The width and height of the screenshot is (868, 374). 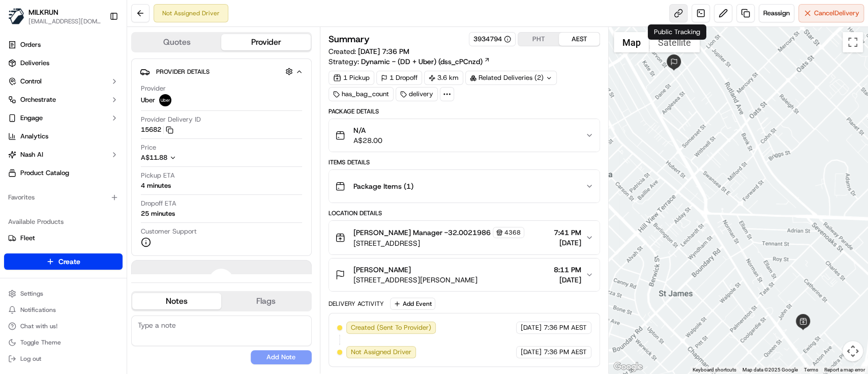 What do you see at coordinates (63, 358) in the screenshot?
I see `button: Log out` at bounding box center [63, 358].